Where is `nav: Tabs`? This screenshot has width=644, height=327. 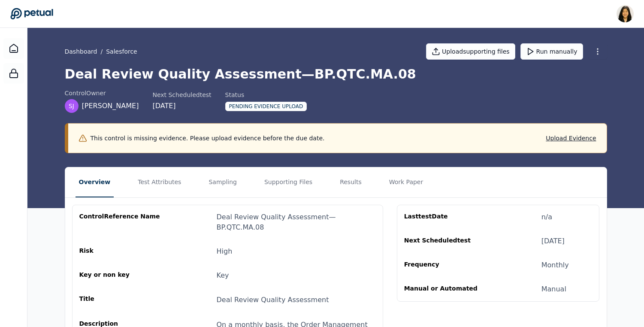 nav: Tabs is located at coordinates (336, 183).